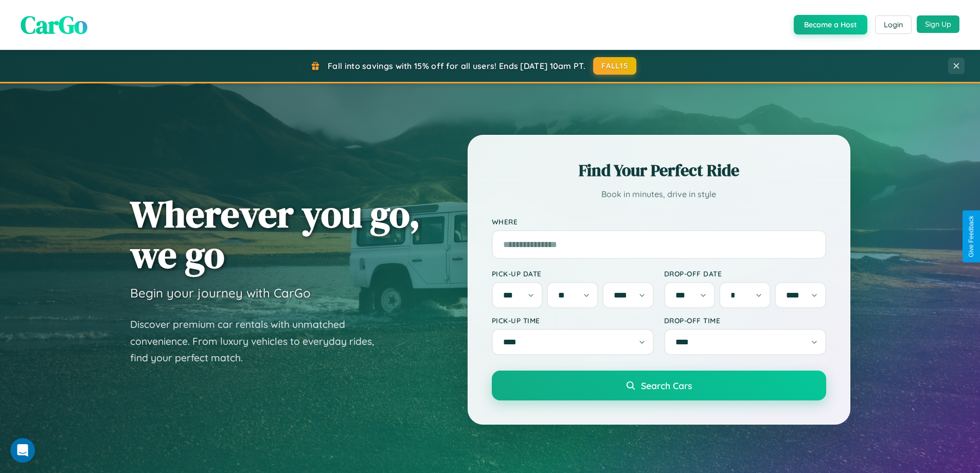  I want to click on button: Sign Up, so click(938, 24).